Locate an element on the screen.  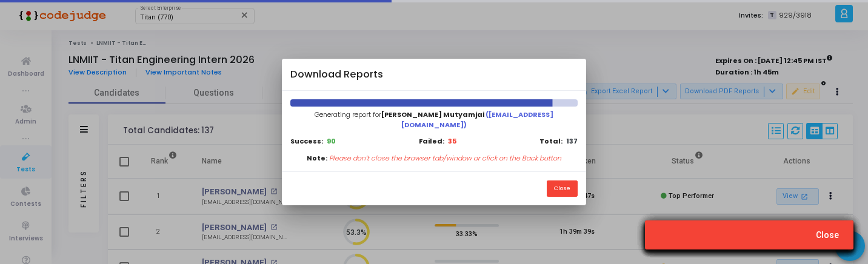
b: 90 is located at coordinates (331, 141).